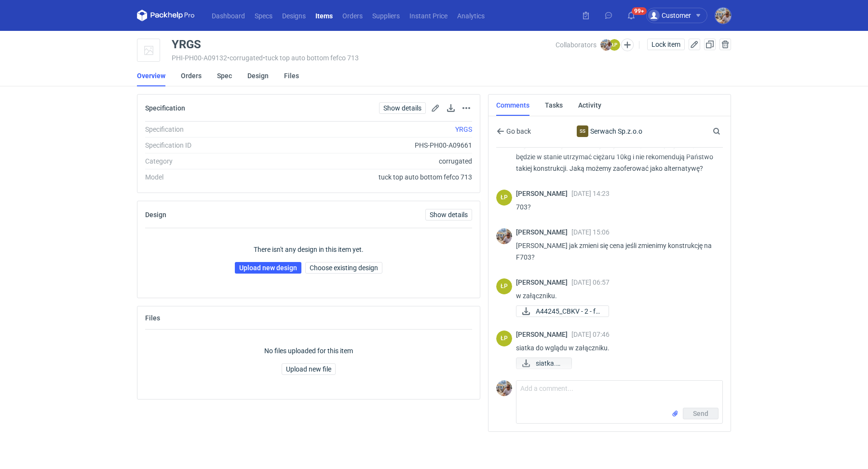 Image resolution: width=868 pixels, height=469 pixels. Describe the element at coordinates (470, 15) in the screenshot. I see `a: Analytics` at that location.